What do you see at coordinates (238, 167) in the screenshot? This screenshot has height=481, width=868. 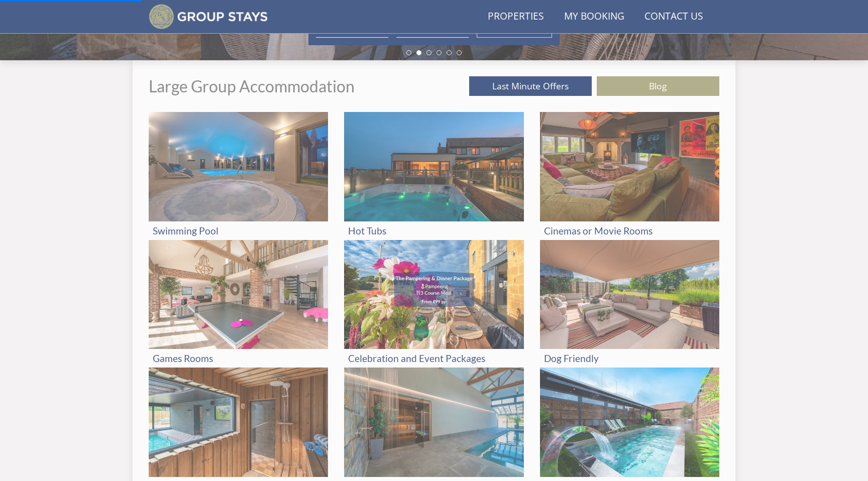 I see `img: 'Swimming Pool' - Large Group Accommodation Holiday Ideas` at bounding box center [238, 167].